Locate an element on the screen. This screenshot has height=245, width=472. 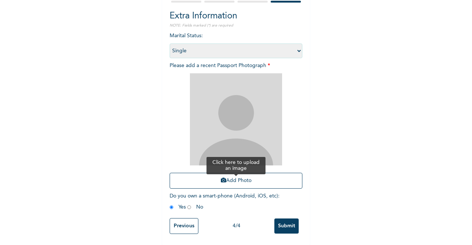
span: Marital Status : is located at coordinates (236, 43).